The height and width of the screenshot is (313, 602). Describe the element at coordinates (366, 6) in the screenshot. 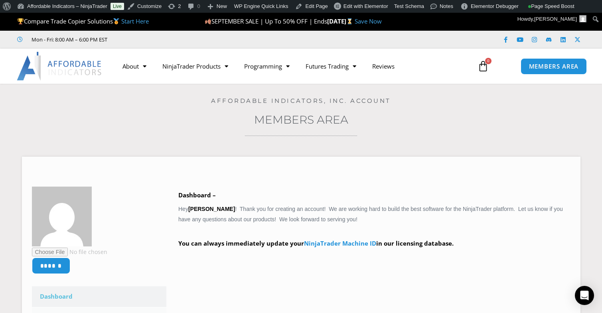

I see `span: Edit with Elementor` at that location.